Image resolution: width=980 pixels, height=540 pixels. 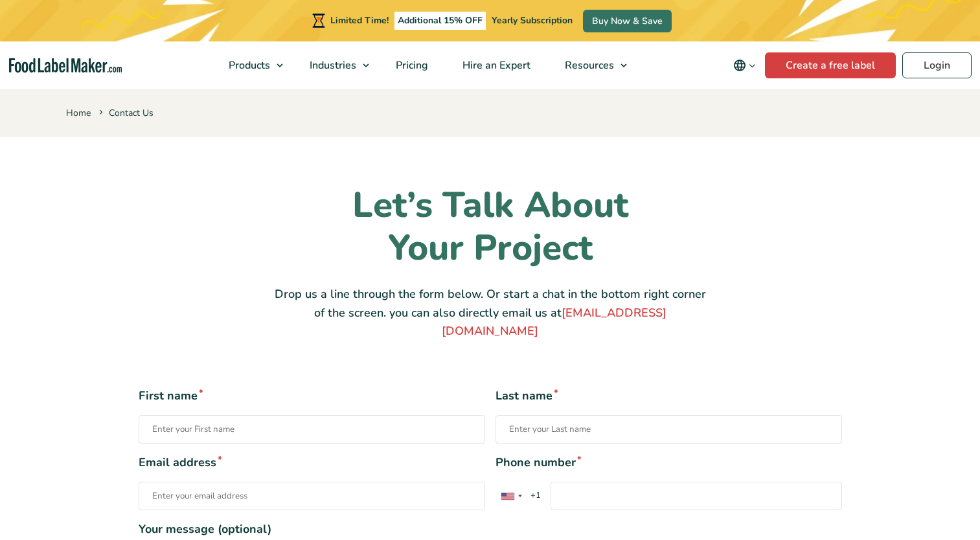 What do you see at coordinates (311, 463) in the screenshot?
I see `span: Email address` at bounding box center [311, 463].